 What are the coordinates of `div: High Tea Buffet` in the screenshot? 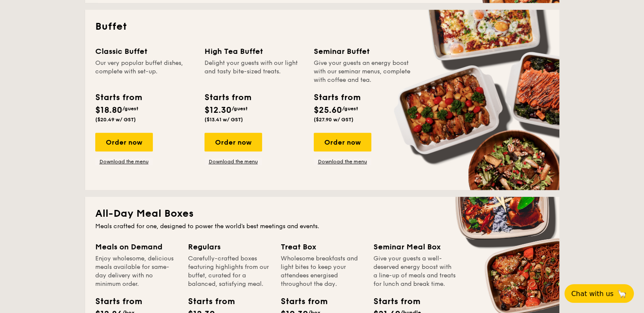 It's located at (254, 51).